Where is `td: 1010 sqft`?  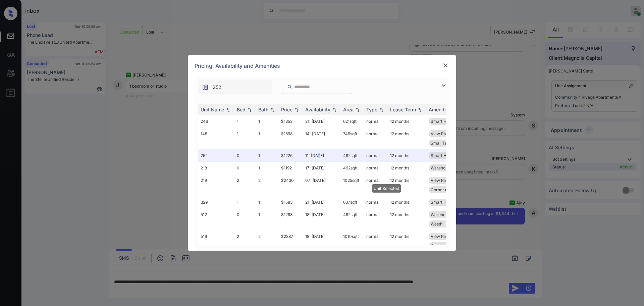
td: 1010 sqft is located at coordinates (352, 241).